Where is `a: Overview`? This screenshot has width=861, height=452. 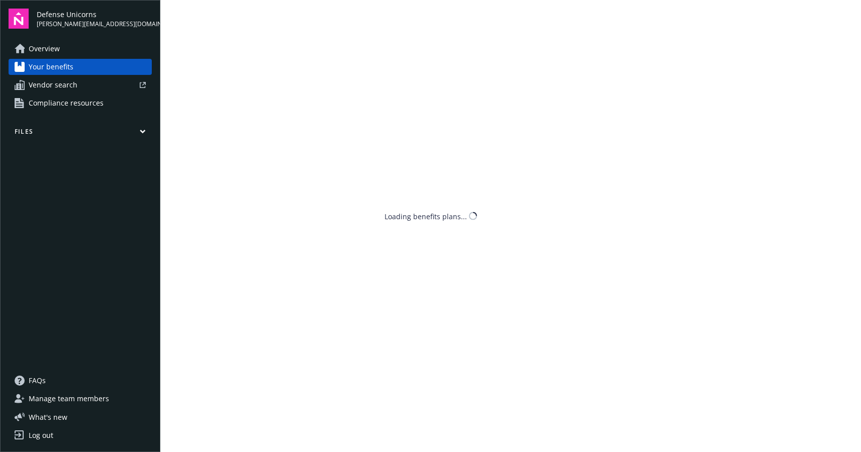
a: Overview is located at coordinates (80, 49).